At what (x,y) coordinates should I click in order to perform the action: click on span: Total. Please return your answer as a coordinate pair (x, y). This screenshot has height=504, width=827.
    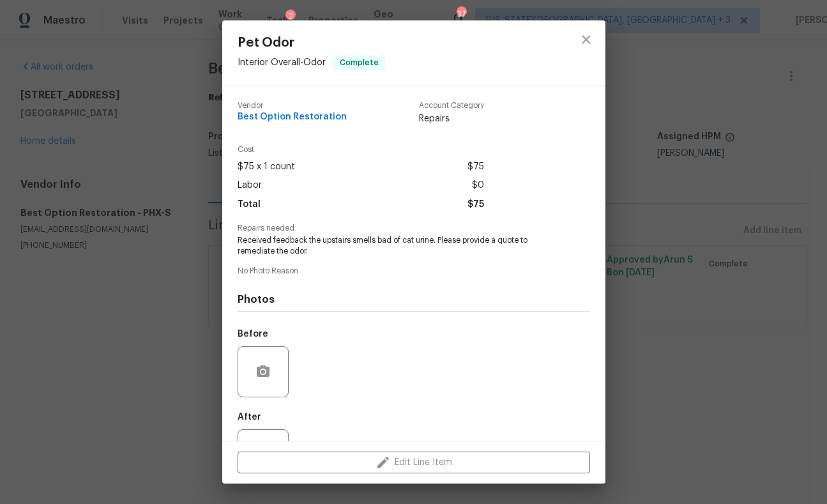
    Looking at the image, I should click on (249, 204).